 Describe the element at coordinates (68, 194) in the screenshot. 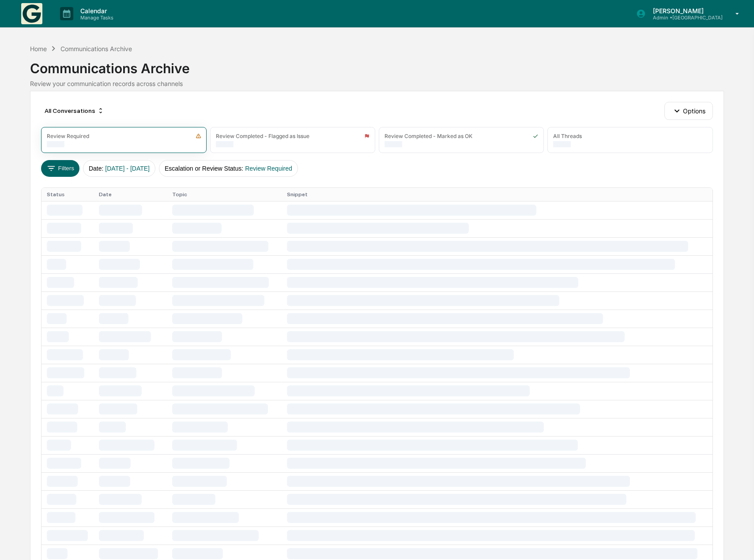

I see `th: Status` at that location.